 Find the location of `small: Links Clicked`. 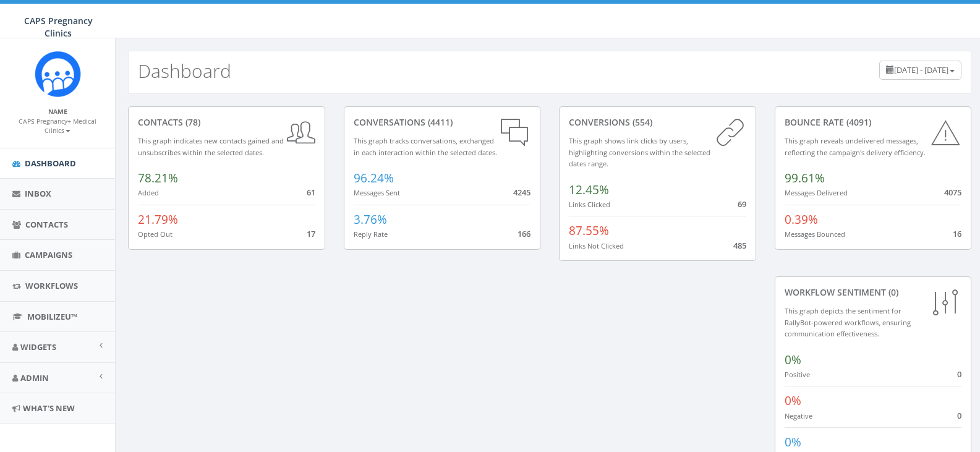

small: Links Clicked is located at coordinates (590, 204).